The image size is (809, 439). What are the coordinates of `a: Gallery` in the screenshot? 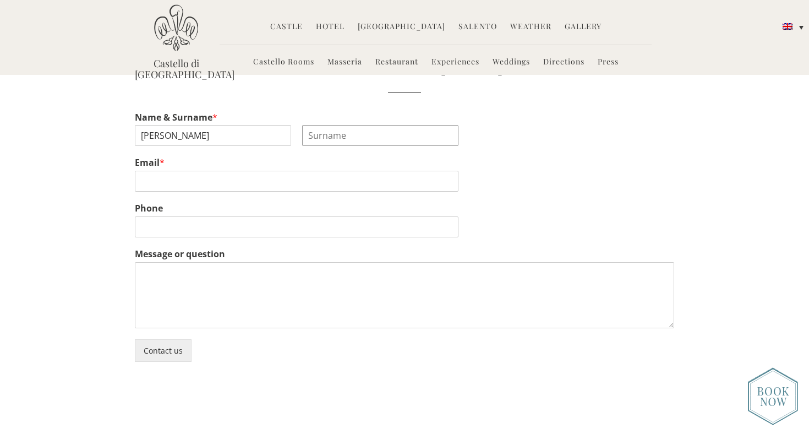 It's located at (583, 27).